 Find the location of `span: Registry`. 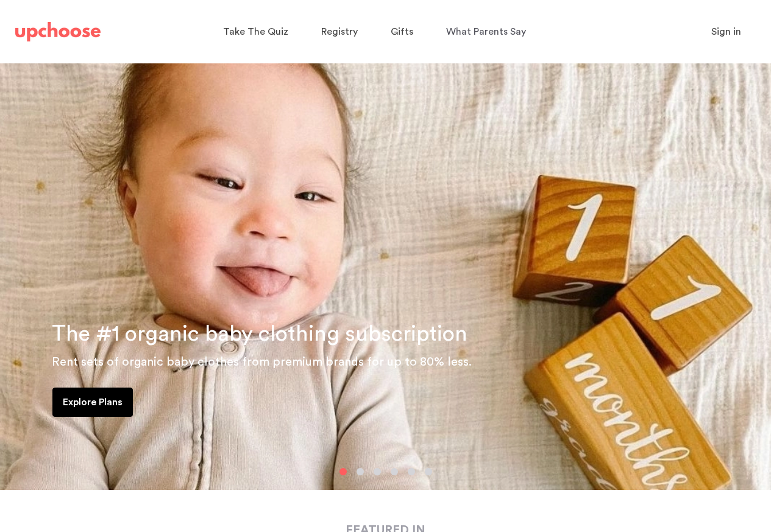

span: Registry is located at coordinates (340, 32).